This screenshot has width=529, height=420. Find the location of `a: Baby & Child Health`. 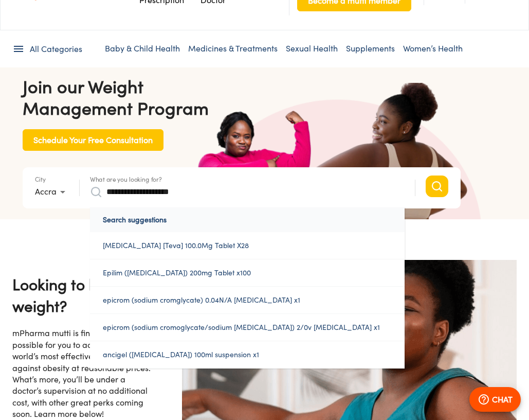

a: Baby & Child Health is located at coordinates (143, 48).